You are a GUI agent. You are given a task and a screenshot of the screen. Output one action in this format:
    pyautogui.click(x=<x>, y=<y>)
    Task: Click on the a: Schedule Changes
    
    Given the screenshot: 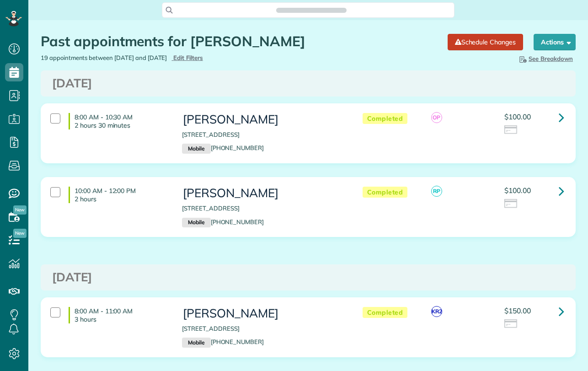 What is the action you would take?
    pyautogui.click(x=485, y=42)
    